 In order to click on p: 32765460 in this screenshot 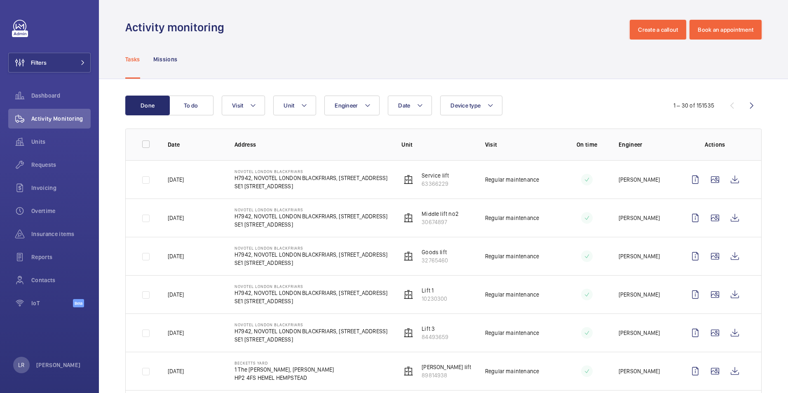, I will do `click(435, 260)`.